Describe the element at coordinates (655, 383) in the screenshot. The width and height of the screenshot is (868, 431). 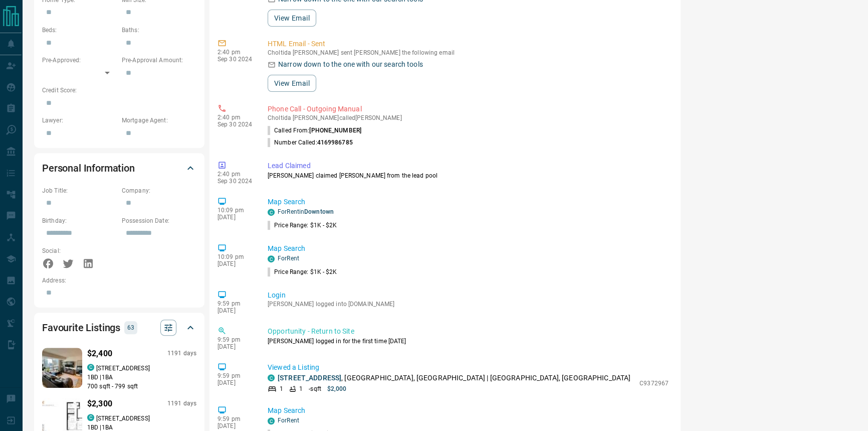
I see `p: C9372967` at that location.